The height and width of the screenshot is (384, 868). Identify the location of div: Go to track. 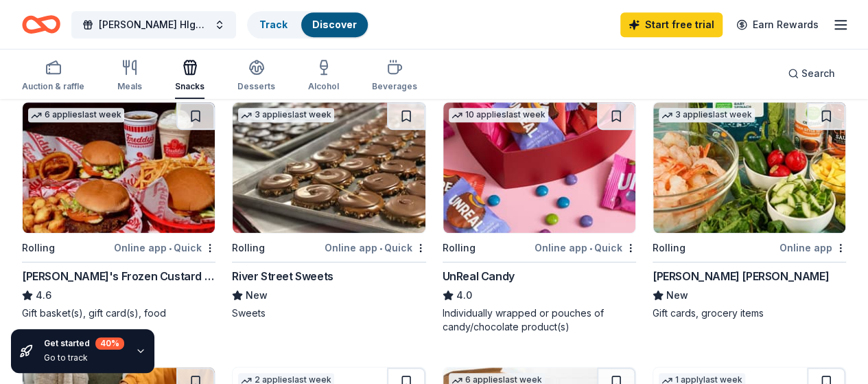
(83, 358).